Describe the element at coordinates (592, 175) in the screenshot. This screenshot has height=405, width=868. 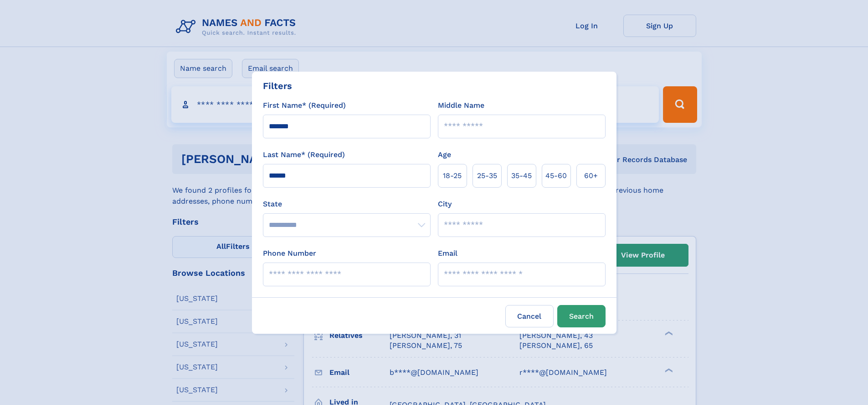
I see `span: 60+` at that location.